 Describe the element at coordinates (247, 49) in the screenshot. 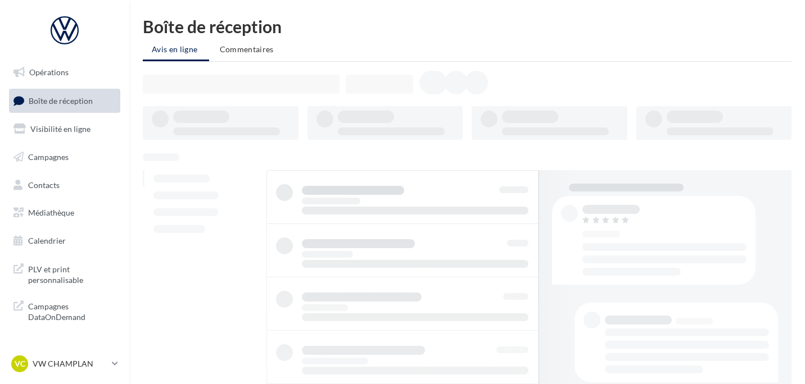

I see `span: Commentaires` at that location.